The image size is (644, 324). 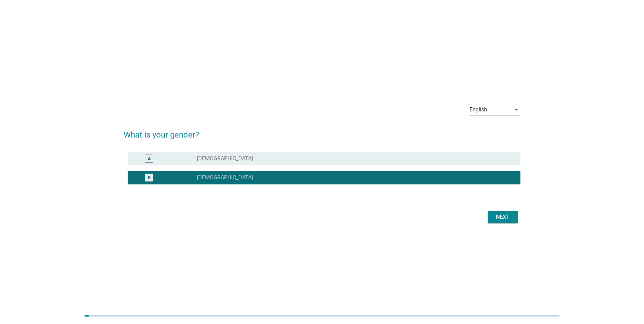 What do you see at coordinates (149, 158) in the screenshot?
I see `div: A` at bounding box center [149, 158].